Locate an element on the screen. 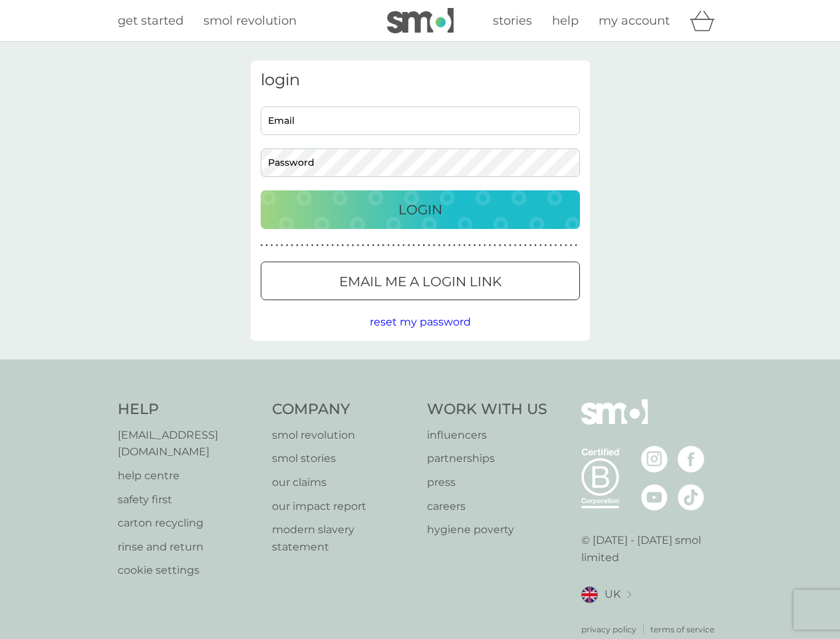  img: visit the smol Youtube page is located at coordinates (654, 497).